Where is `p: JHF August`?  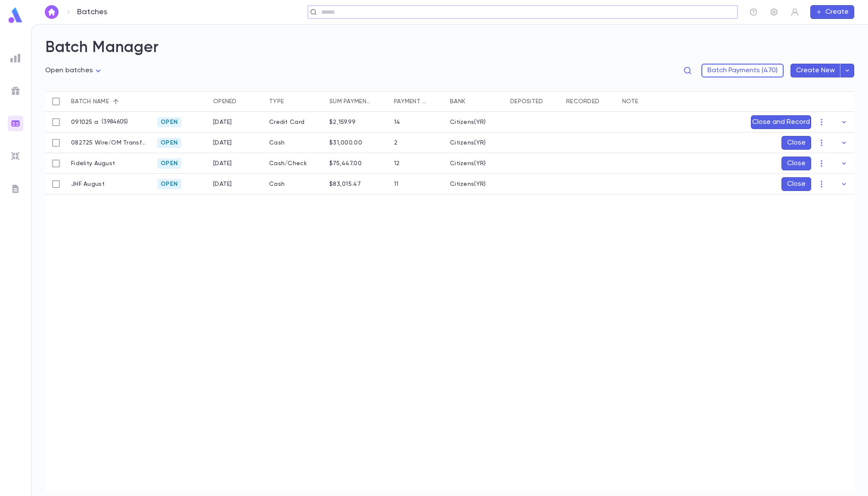
p: JHF August is located at coordinates (88, 184).